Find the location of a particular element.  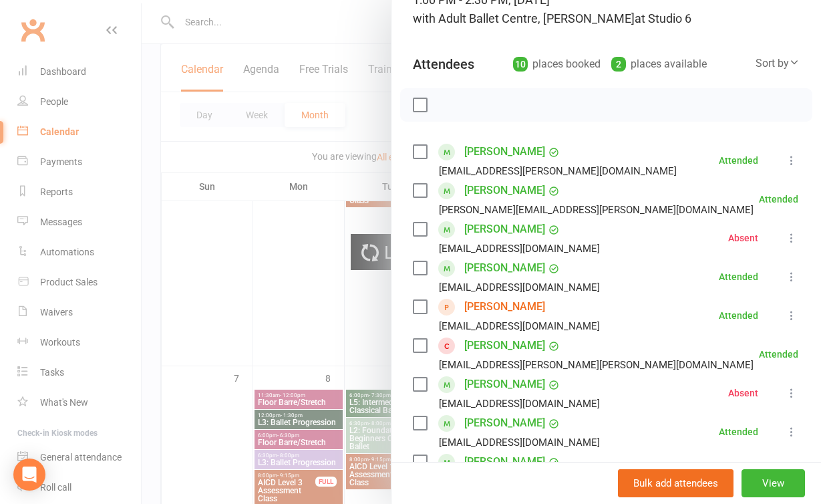

button: View is located at coordinates (773, 483).